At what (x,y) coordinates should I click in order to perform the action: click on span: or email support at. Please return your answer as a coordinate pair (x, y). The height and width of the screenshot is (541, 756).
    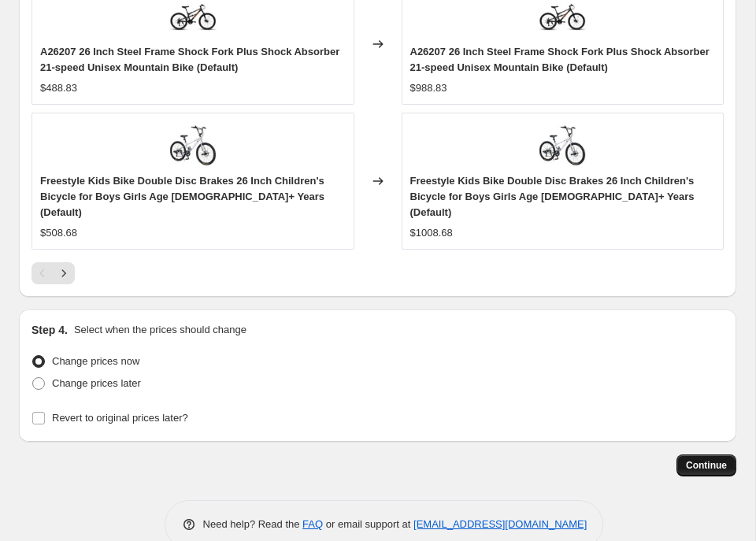
    Looking at the image, I should click on (368, 524).